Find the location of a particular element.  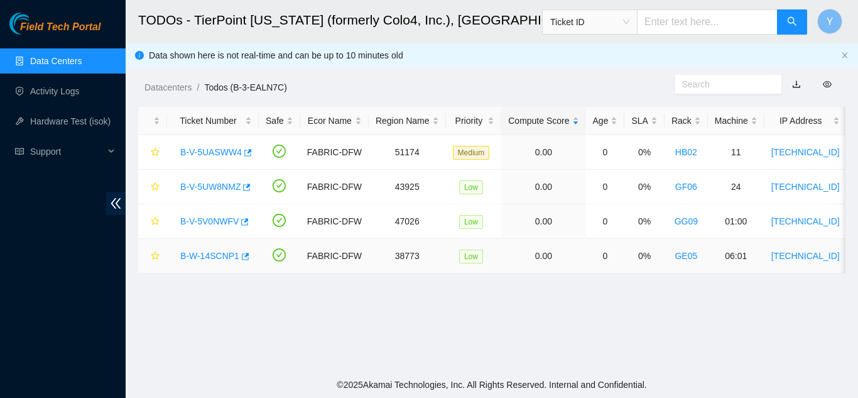

td: 11 is located at coordinates (736, 152).